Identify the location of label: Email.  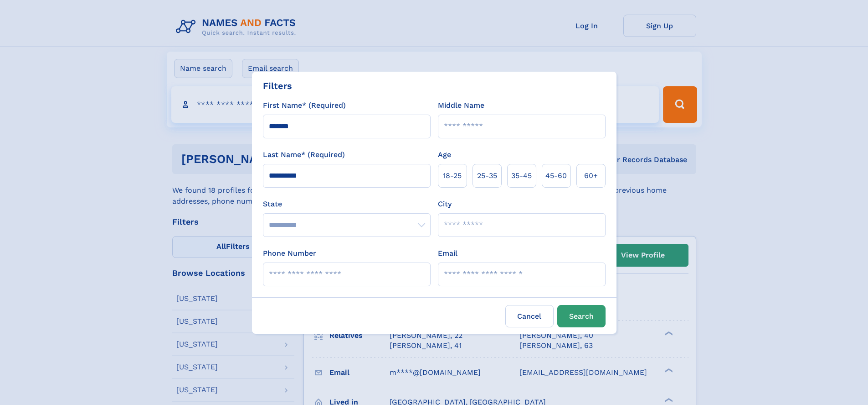
(448, 253).